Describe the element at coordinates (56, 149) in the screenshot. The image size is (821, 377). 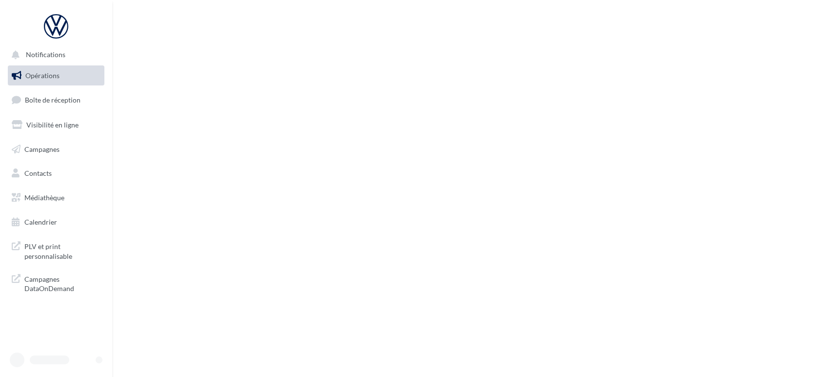
I see `a: Campagnes` at that location.